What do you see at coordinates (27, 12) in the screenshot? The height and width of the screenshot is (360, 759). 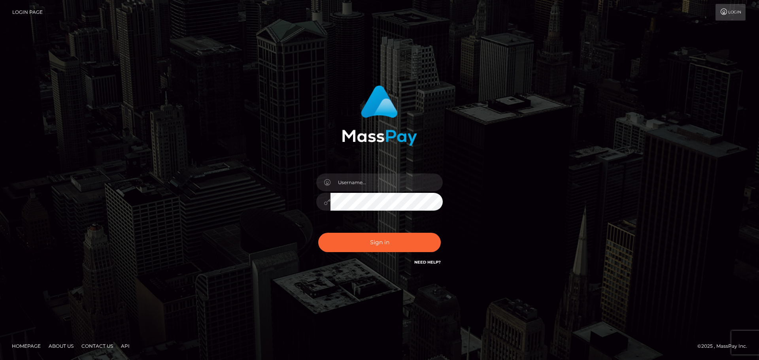 I see `a: Login Page` at bounding box center [27, 12].